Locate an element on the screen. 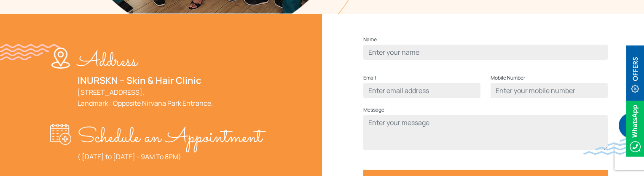  input: Enter your name is located at coordinates (486, 52).